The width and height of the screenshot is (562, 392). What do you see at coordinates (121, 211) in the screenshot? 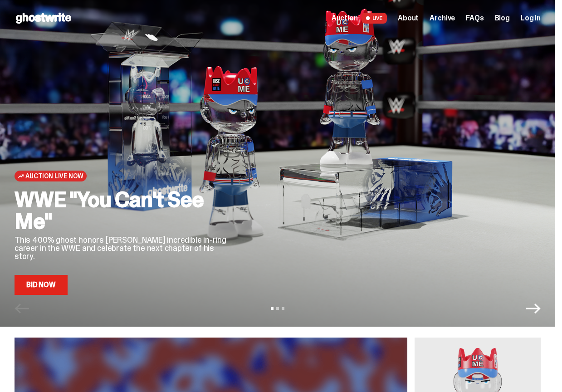
I see `h2: WWE "You Can't See Me"` at bounding box center [121, 211].